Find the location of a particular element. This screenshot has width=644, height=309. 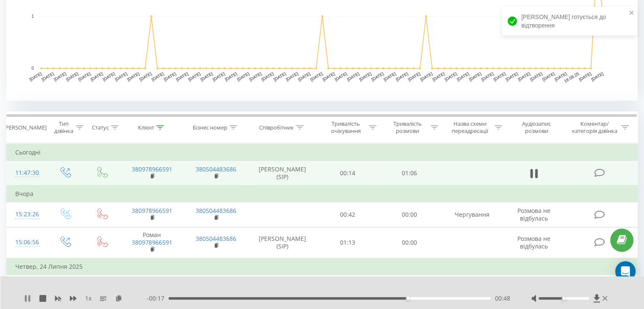

div: Коментар/категорія дзвінка is located at coordinates (594, 127).